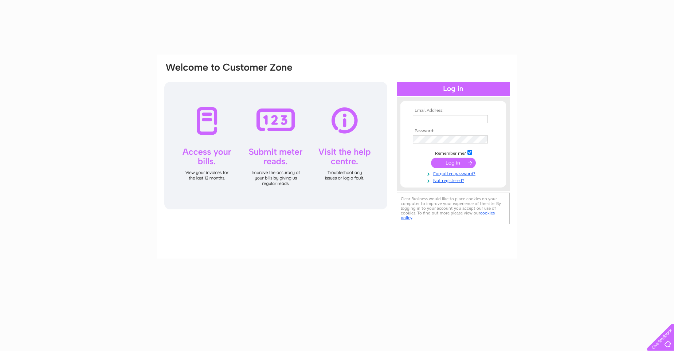 The height and width of the screenshot is (351, 674). I want to click on a: cookies policy, so click(448, 215).